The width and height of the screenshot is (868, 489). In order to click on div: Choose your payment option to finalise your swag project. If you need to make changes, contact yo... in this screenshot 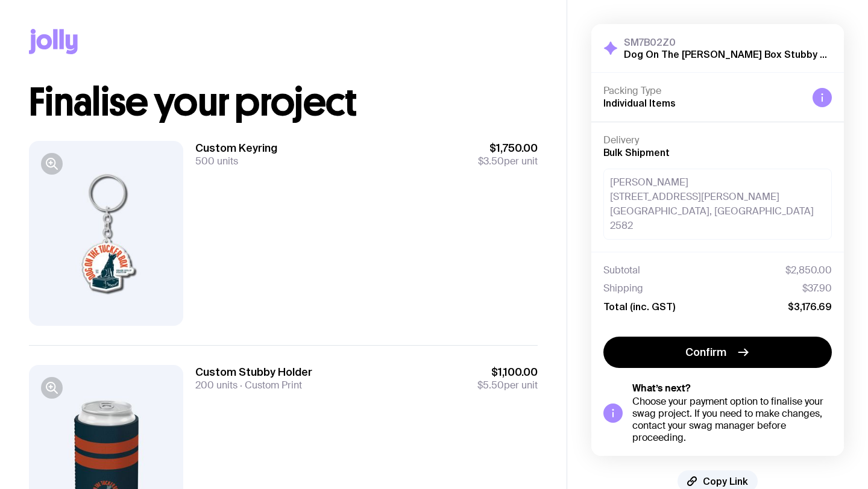, I will do `click(731, 420)`.